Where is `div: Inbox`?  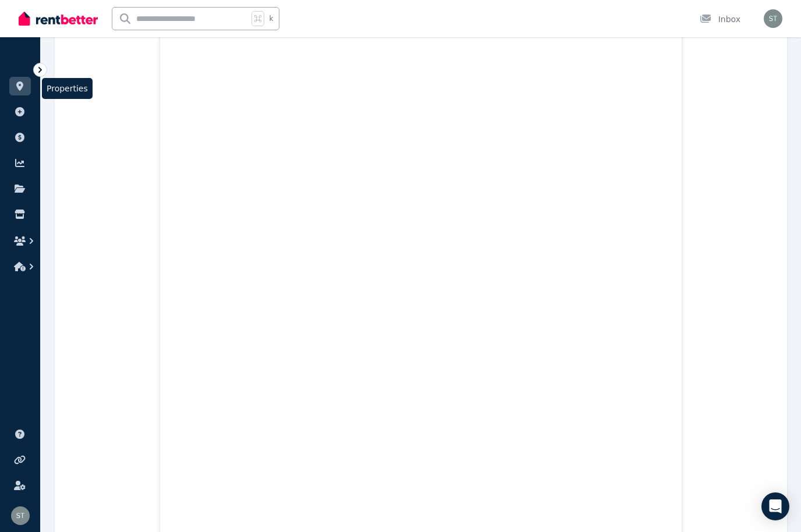 div: Inbox is located at coordinates (720, 19).